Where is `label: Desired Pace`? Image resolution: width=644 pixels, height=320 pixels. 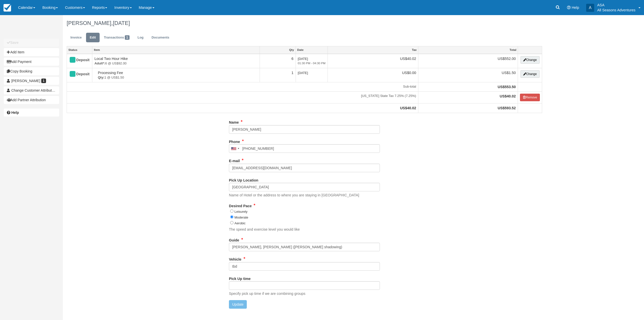 label: Desired Pace is located at coordinates (240, 205).